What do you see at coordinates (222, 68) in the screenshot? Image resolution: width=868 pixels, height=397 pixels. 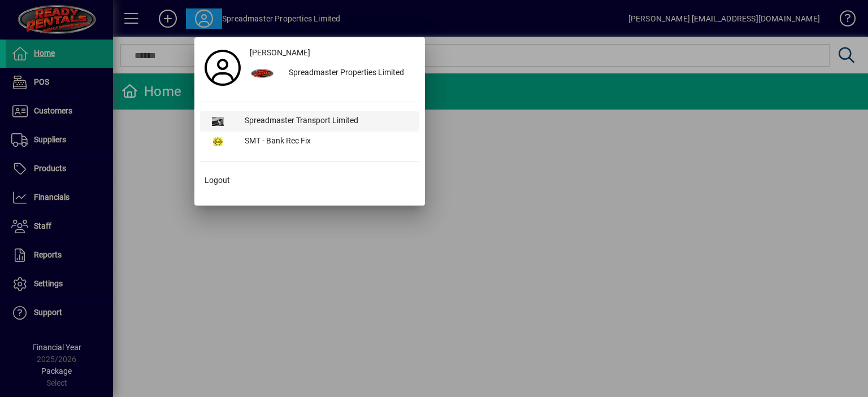 I see `a: Profile` at bounding box center [222, 68].